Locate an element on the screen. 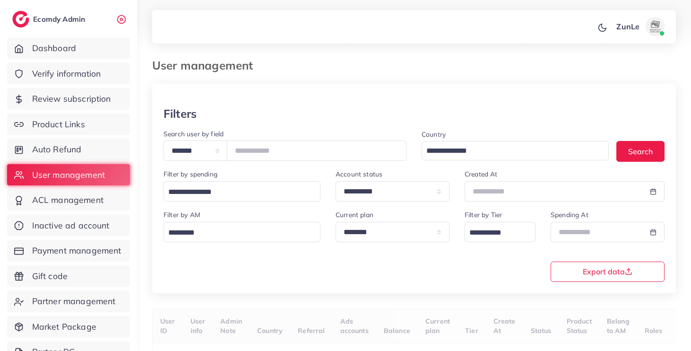 Image resolution: width=691 pixels, height=351 pixels. span: Verify information is located at coordinates (67, 74).